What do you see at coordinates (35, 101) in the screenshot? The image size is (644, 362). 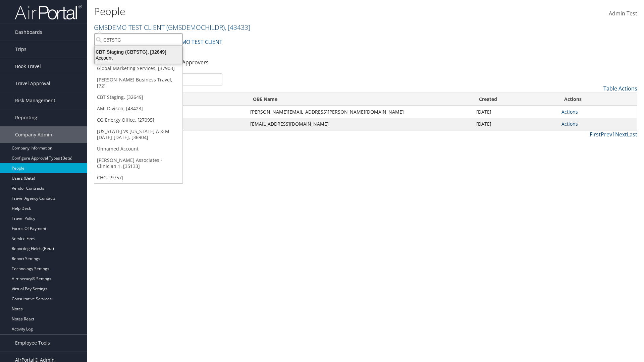 I see `span: Risk Management` at bounding box center [35, 101].